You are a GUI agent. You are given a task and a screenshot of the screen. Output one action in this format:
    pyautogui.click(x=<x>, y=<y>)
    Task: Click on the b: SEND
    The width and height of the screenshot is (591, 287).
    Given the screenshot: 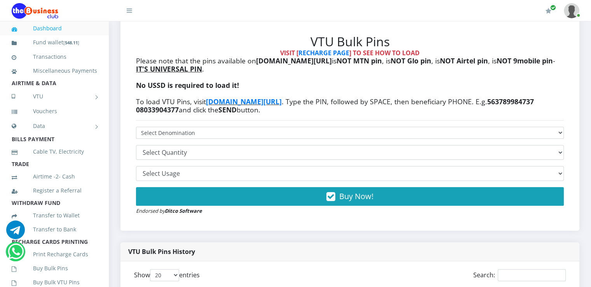 What is the action you would take?
    pyautogui.click(x=227, y=110)
    